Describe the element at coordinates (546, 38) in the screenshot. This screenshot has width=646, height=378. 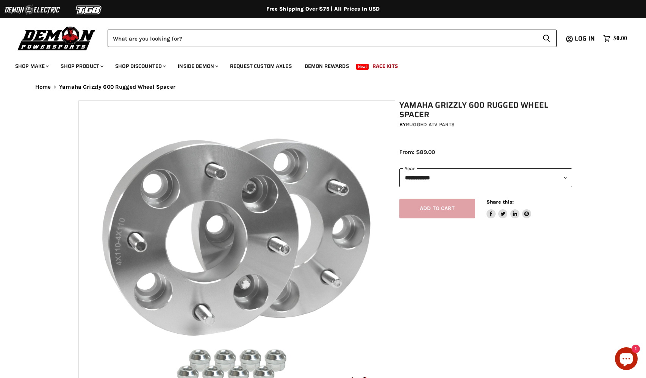
I see `button: Search` at that location.